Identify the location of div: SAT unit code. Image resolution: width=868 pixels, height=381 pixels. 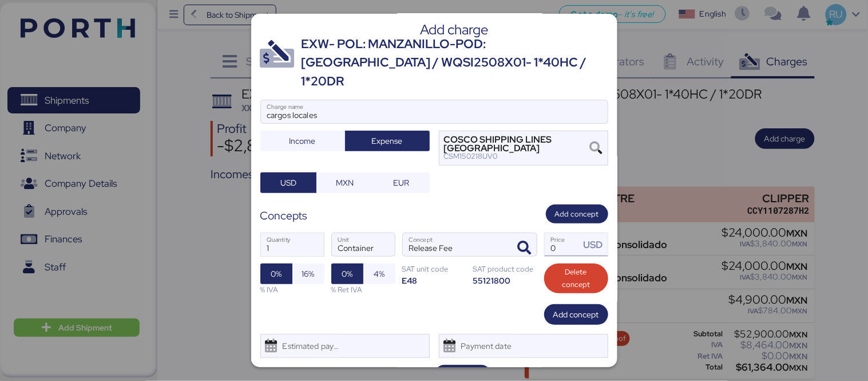
(434, 269).